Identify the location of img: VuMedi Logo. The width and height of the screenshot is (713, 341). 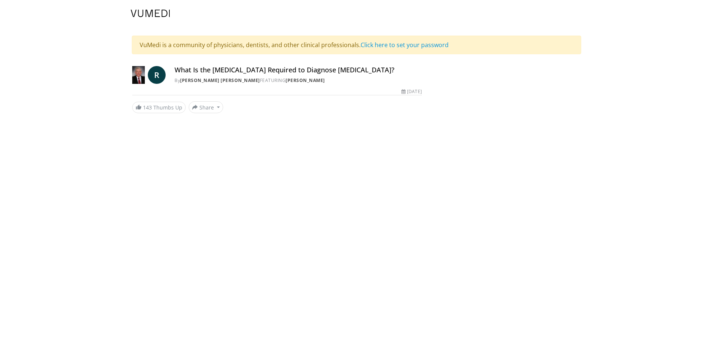
(150, 13).